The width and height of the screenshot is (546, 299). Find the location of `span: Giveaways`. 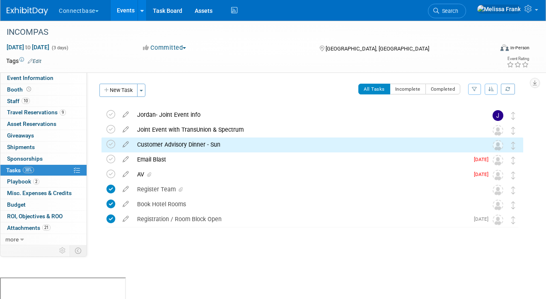

span: Giveaways is located at coordinates (20, 135).